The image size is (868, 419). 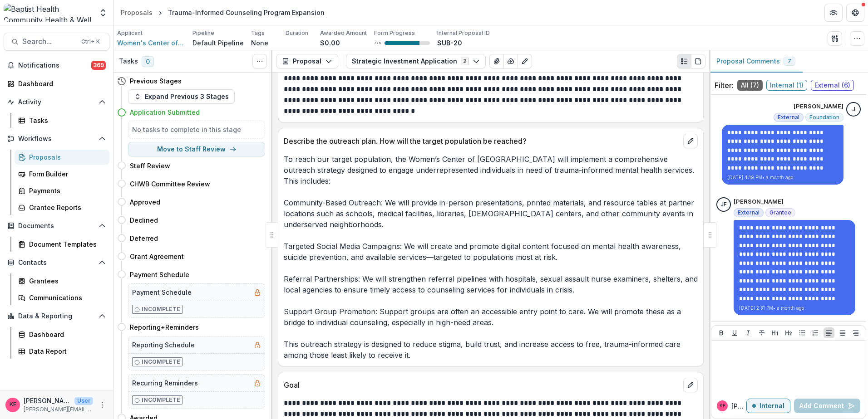 What do you see at coordinates (57, 138) in the screenshot?
I see `span: Workflows` at bounding box center [57, 138].